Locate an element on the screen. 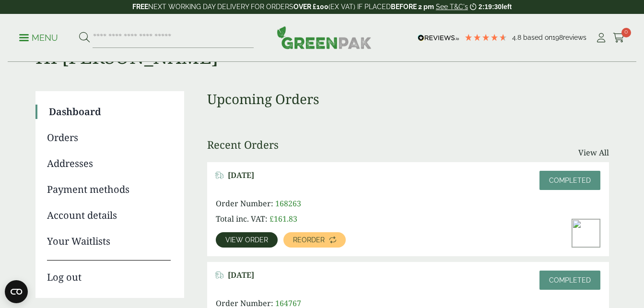 This screenshot has height=308, width=644. a: Addresses is located at coordinates (109, 164).